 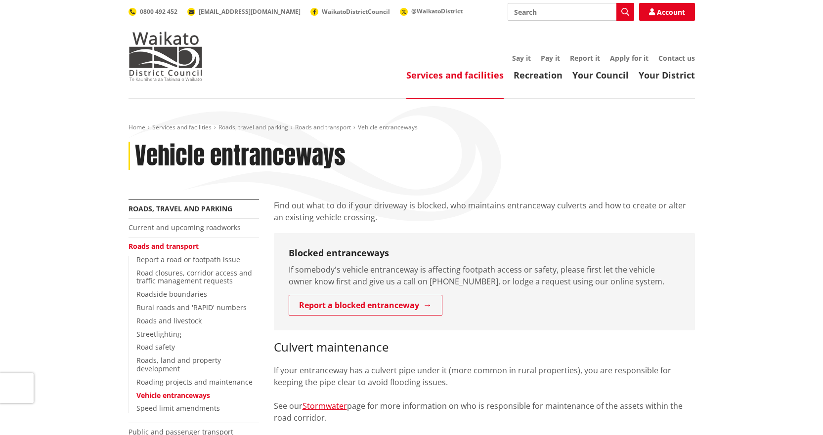 What do you see at coordinates (173, 395) in the screenshot?
I see `a: Vehicle entranceways` at bounding box center [173, 395].